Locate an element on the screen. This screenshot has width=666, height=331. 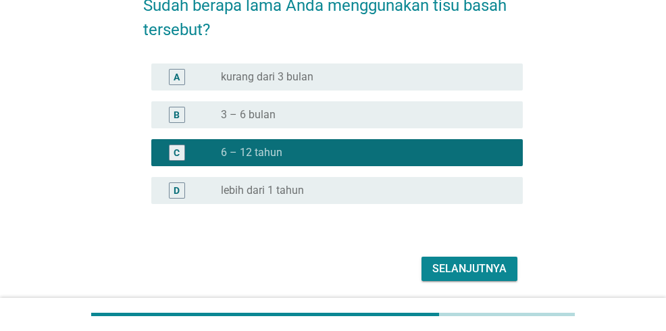
label: lebih dari 1 tahun is located at coordinates (262, 191).